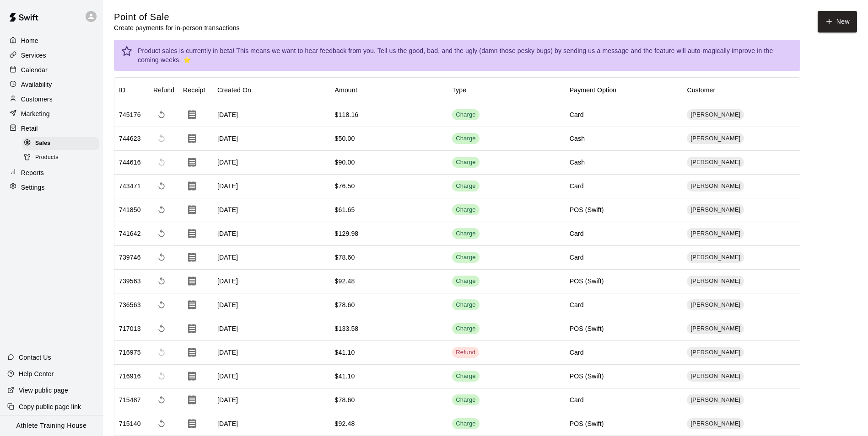 Image resolution: width=868 pixels, height=436 pixels. I want to click on p: Home, so click(30, 40).